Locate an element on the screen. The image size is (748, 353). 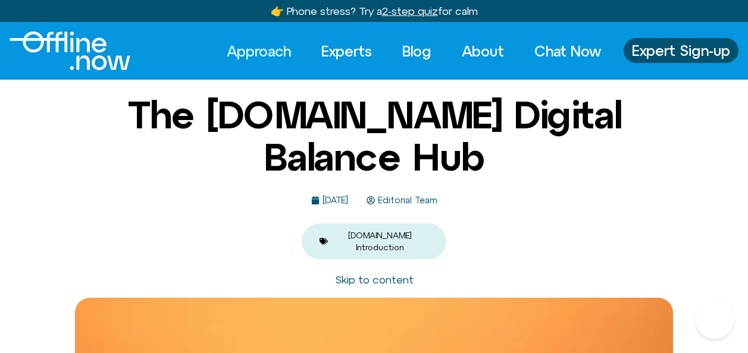
img: Offline.Now logo in white. Text of the words offline.now with a line going through the "O" is located at coordinates (70, 51).